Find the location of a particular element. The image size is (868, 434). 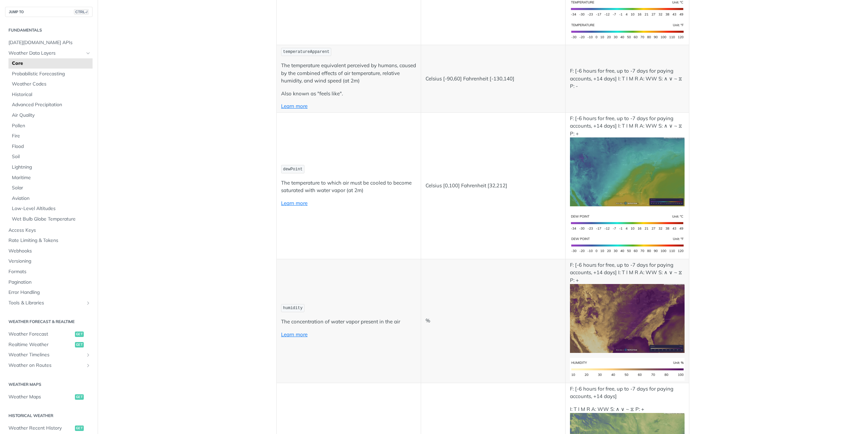

span: Versioning is located at coordinates (49, 261).